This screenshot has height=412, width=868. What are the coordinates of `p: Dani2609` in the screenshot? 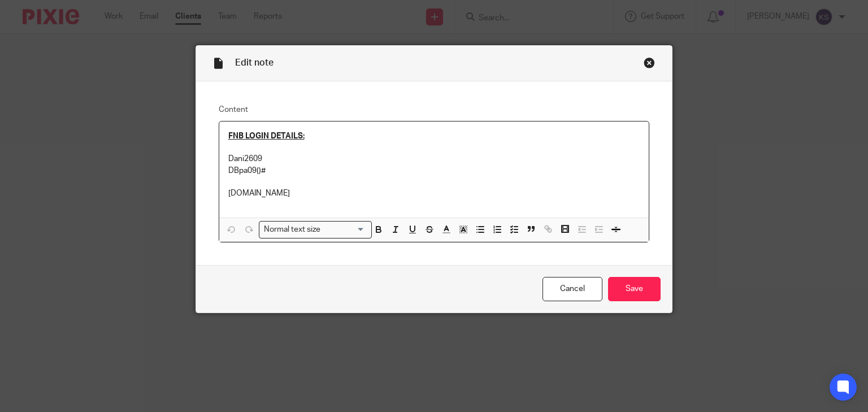 It's located at (434, 159).